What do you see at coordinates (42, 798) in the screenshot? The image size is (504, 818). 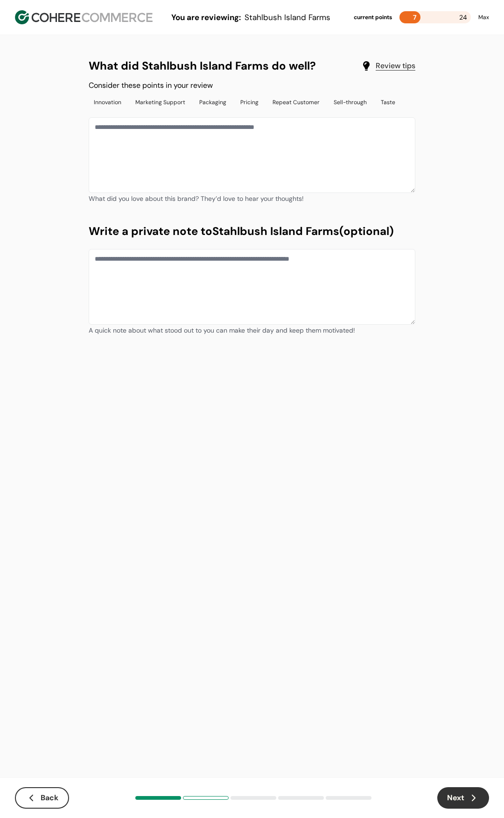 I see `button: Back` at bounding box center [42, 798].